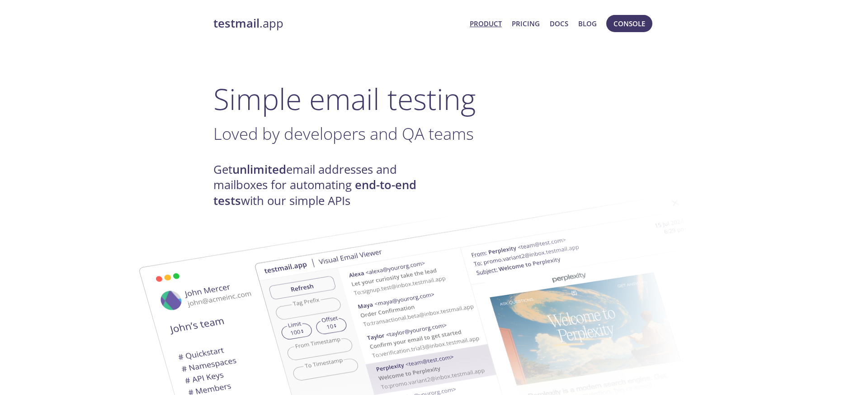 Image resolution: width=868 pixels, height=395 pixels. What do you see at coordinates (344, 133) in the screenshot?
I see `span: Loved by developers and QA teams` at bounding box center [344, 133].